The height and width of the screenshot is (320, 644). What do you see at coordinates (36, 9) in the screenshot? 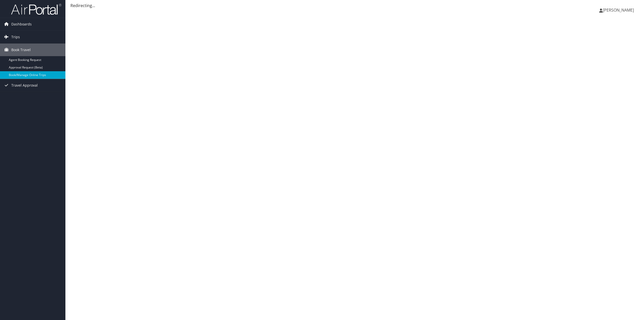
I see `img: airportal-logo.png` at bounding box center [36, 9].